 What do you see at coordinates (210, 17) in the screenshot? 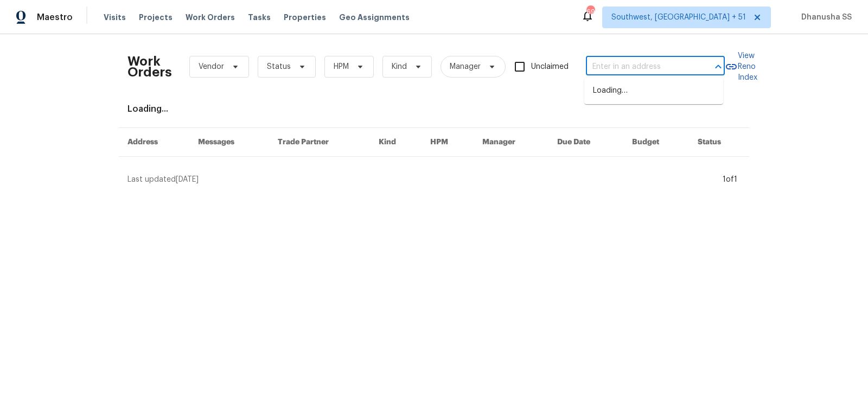
I see `span: Work Orders` at bounding box center [210, 17].